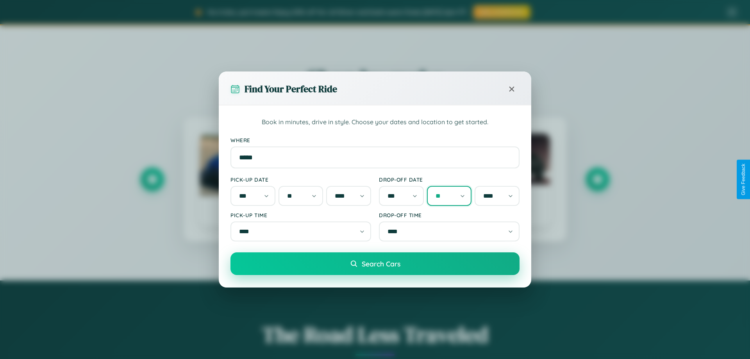  Describe the element at coordinates (449, 179) in the screenshot. I see `label: Drop-off Date` at that location.